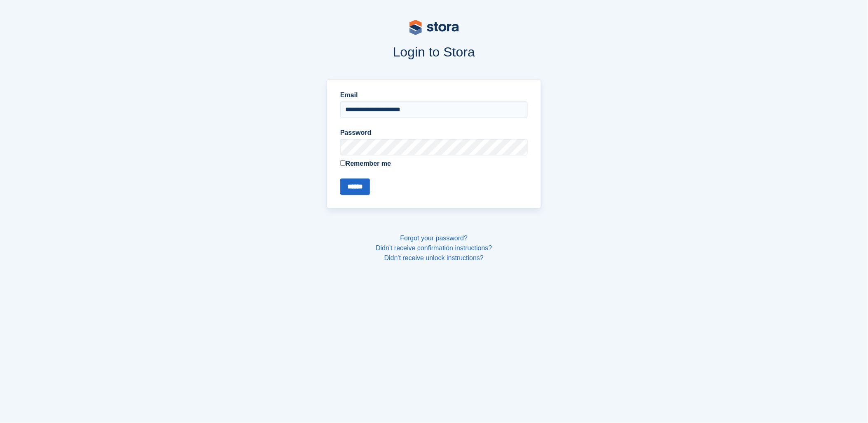  What do you see at coordinates (434, 133) in the screenshot?
I see `label: Password` at bounding box center [434, 133].